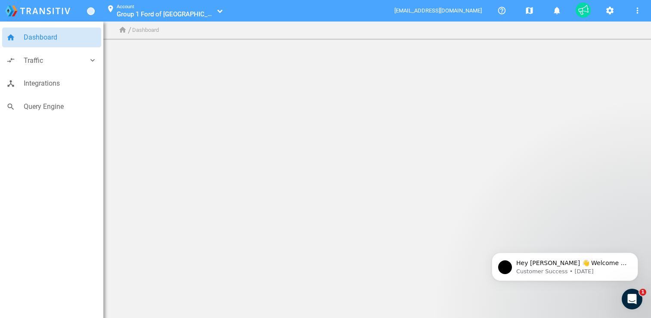 The width and height of the screenshot is (651, 318). I want to click on a: device_hubIntegrations, so click(52, 84).